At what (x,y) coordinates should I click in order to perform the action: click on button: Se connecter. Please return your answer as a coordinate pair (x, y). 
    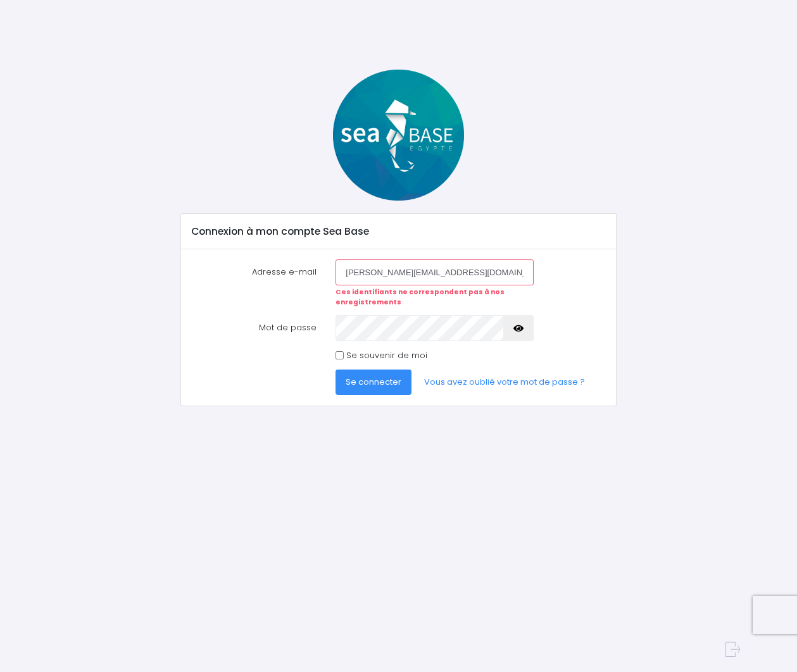
    Looking at the image, I should click on (373, 382).